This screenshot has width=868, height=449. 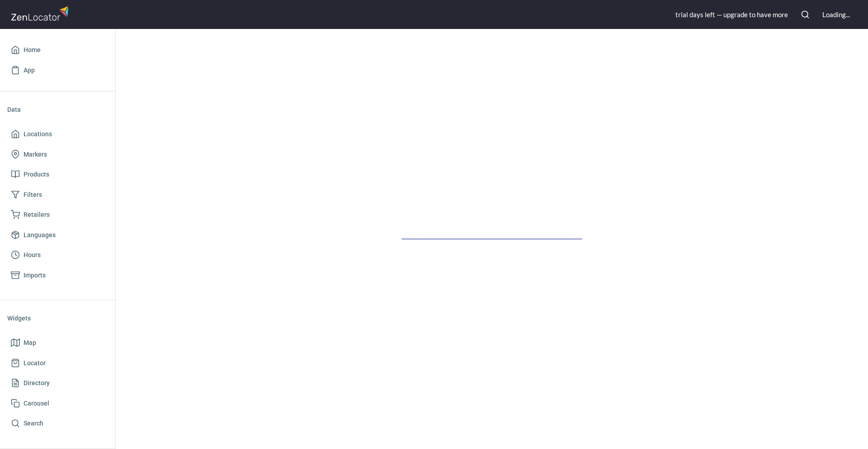 I want to click on a: Directory, so click(x=57, y=383).